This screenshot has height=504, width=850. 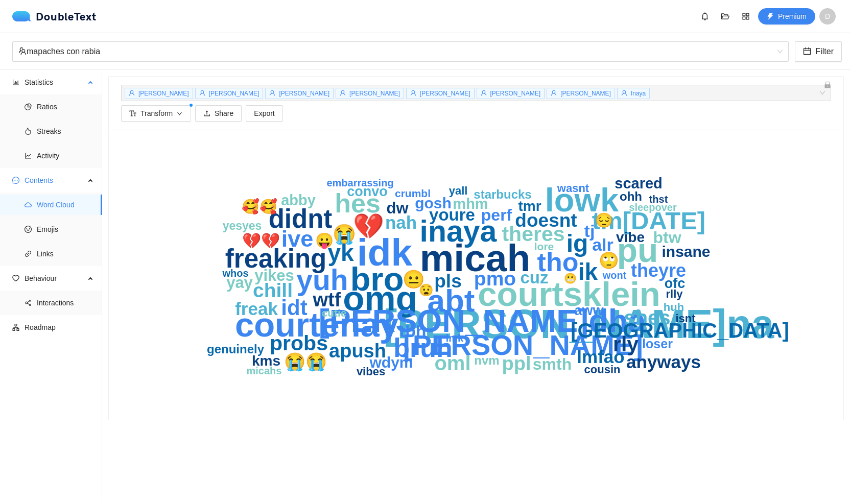 I want to click on span: upload, so click(x=207, y=114).